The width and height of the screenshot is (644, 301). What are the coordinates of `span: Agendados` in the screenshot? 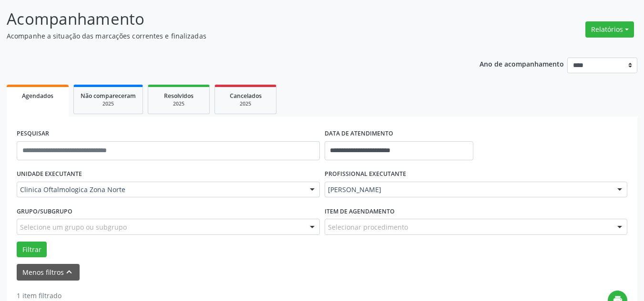 It's located at (38, 95).